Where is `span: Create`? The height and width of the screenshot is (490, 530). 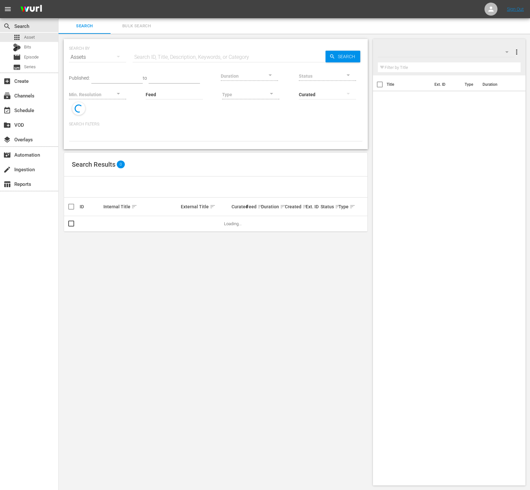
span: Create is located at coordinates (7, 81).